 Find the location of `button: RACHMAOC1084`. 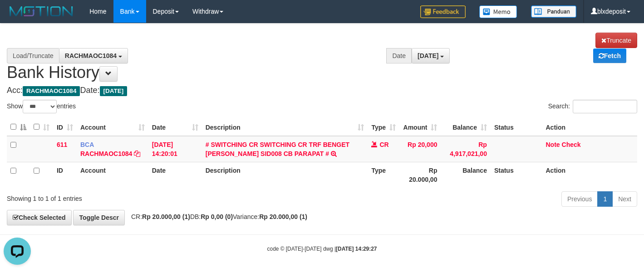

button: RACHMAOC1084 is located at coordinates (93, 56).